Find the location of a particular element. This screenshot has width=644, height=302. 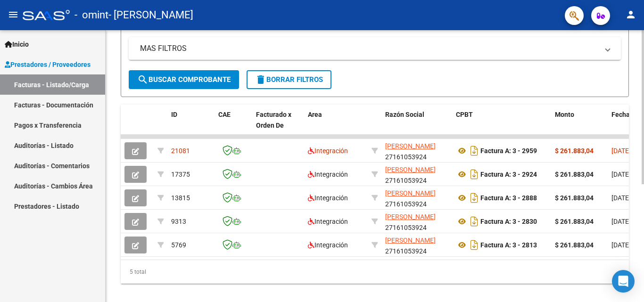

span: CAE is located at coordinates (224, 114).